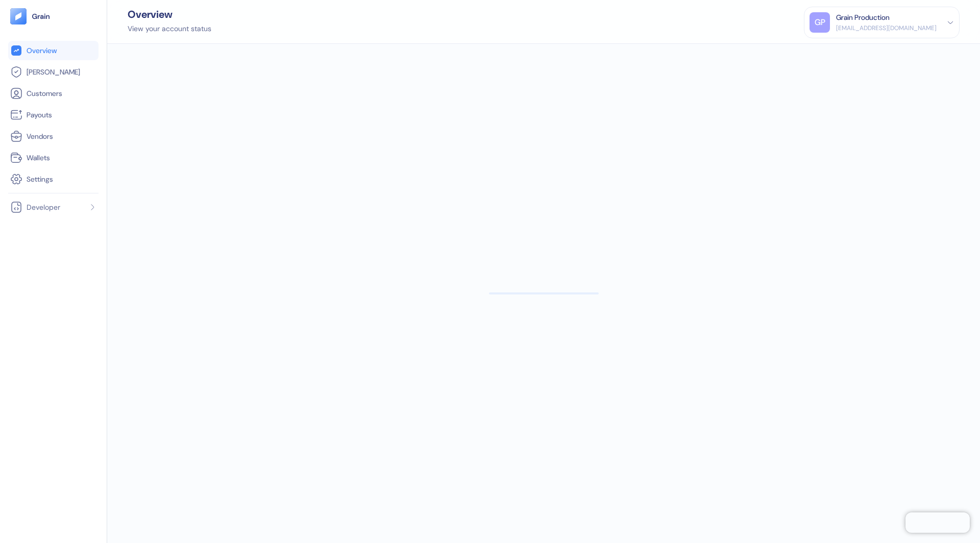 The image size is (980, 543). I want to click on div: GP, so click(820, 22).